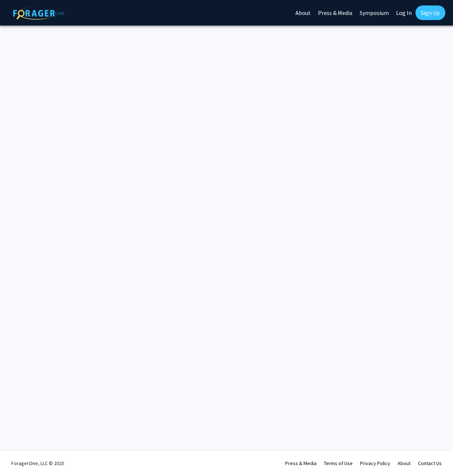 The width and height of the screenshot is (453, 476). What do you see at coordinates (301, 463) in the screenshot?
I see `a: Press & Media` at bounding box center [301, 463].